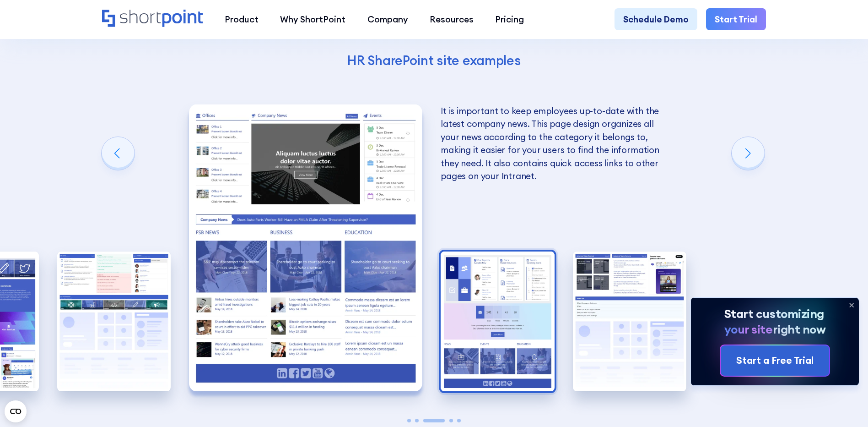  What do you see at coordinates (114, 321) in the screenshot?
I see `div: 2 / 5` at bounding box center [114, 321].